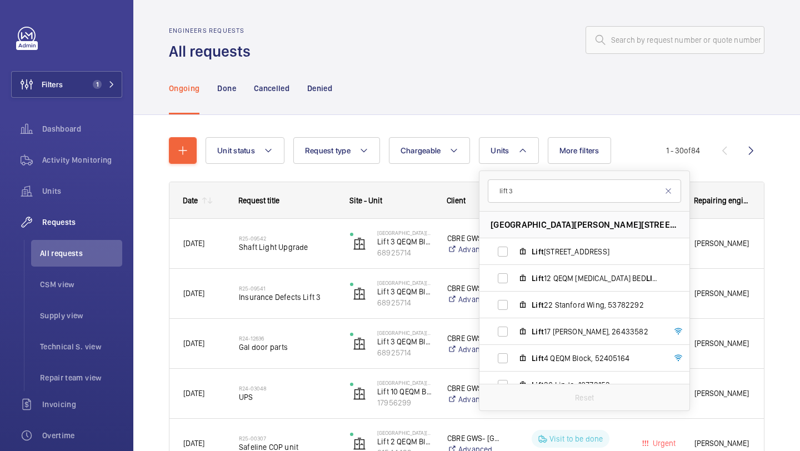 Image resolution: width=800 pixels, height=451 pixels. I want to click on button: Units, so click(508, 151).